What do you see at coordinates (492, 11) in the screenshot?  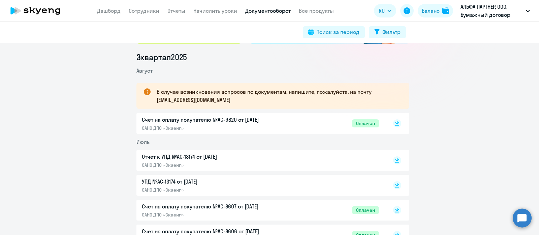 I see `p: АЛЬФА ПАРТНЕР, ООО, Бумажный договор постоплата` at bounding box center [492, 11].